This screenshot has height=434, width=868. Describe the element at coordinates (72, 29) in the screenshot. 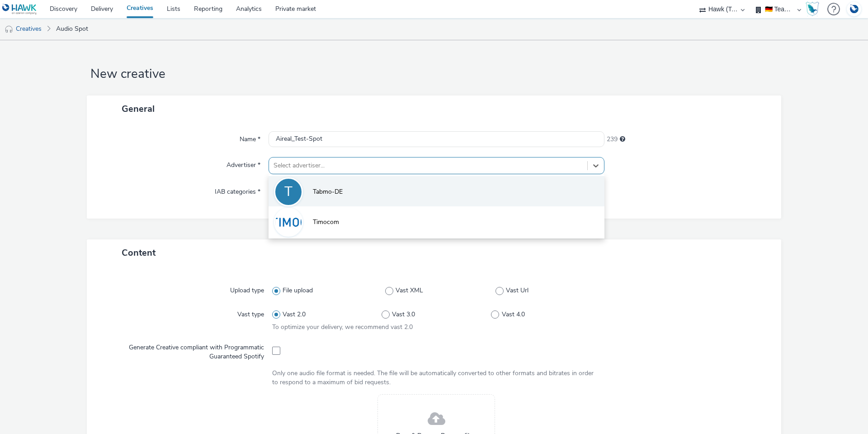

I see `a: Audio Spot` at that location.